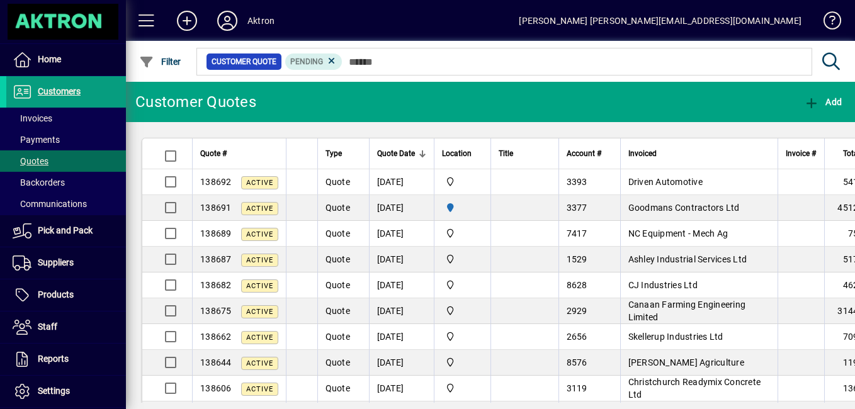  What do you see at coordinates (678, 233) in the screenshot?
I see `span: NC Equipment - Mech Ag` at bounding box center [678, 233].